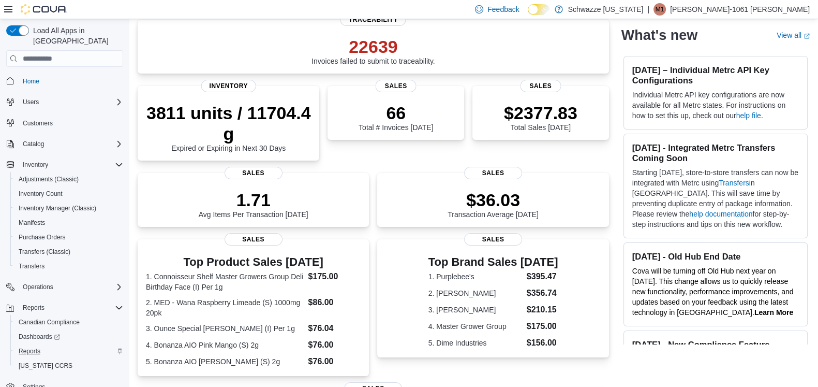  I want to click on strong: Learn More, so click(774, 312).